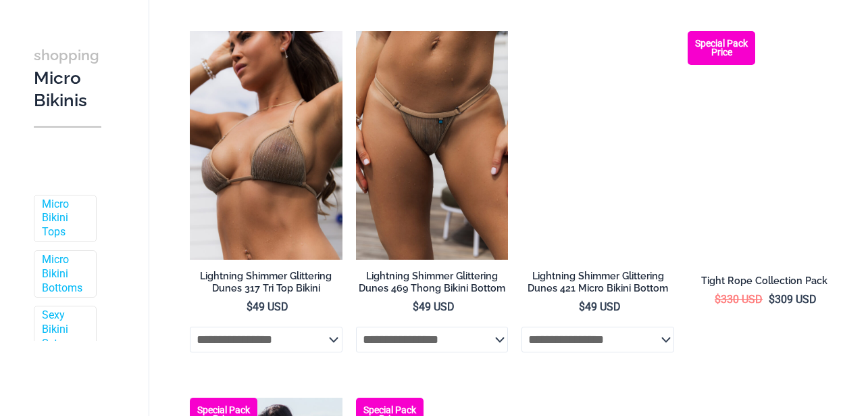  What do you see at coordinates (764, 145) in the screenshot?
I see `a: Tight Rope Grape 319 Tri Top 4212 Micro Bottom 01 Tight Rope Turquoise 319 Tri Top 4228 Thong Bot...` at bounding box center [764, 145].